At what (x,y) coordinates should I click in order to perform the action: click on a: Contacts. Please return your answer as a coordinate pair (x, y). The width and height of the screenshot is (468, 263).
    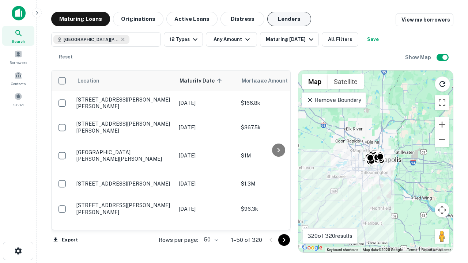
    Looking at the image, I should click on (18, 78).